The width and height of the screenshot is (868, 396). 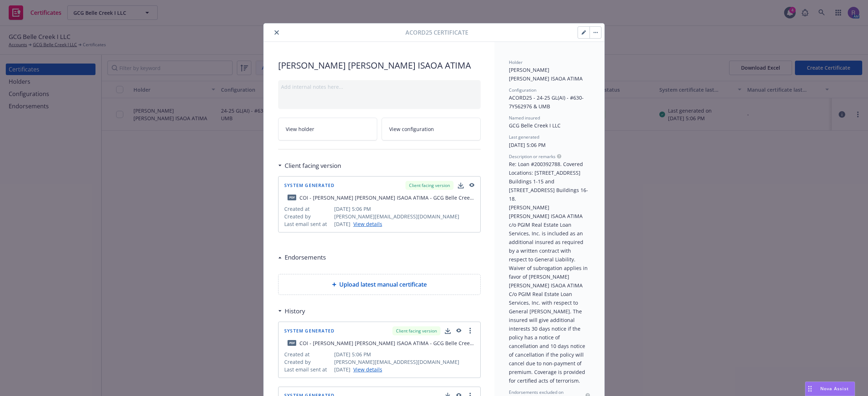 What do you see at coordinates (546, 102) in the screenshot?
I see `span: ACORD25 - 24-25 GL(AI) - #630-7Y562976 & UMB` at bounding box center [546, 102].